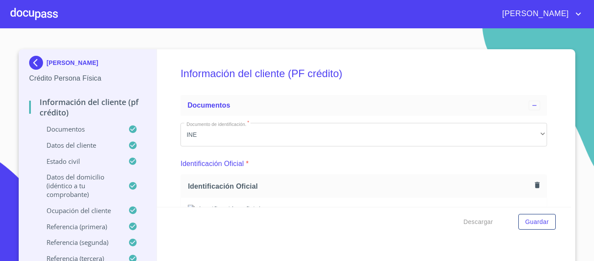 The height and width of the screenshot is (261, 594). What do you see at coordinates (79, 129) in the screenshot?
I see `p: Documentos` at bounding box center [79, 129].